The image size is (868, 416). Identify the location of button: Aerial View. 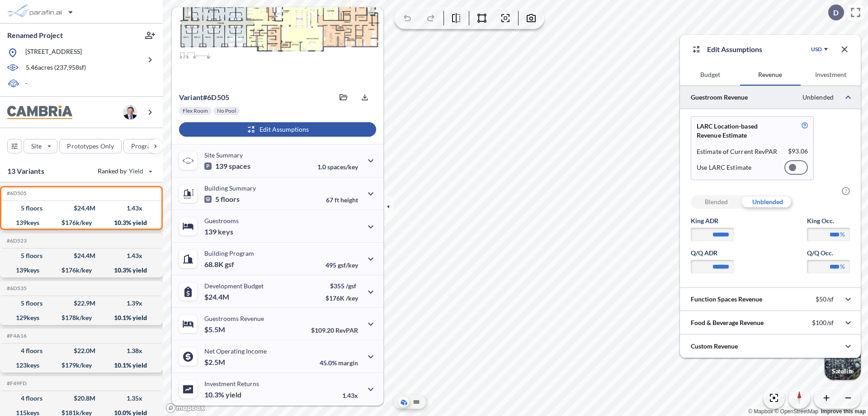
(404, 402).